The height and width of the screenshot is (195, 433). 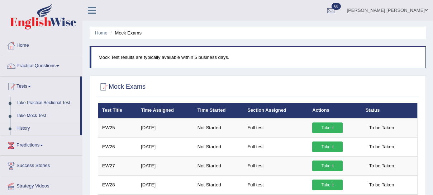 I want to click on th: Test Title, so click(x=118, y=111).